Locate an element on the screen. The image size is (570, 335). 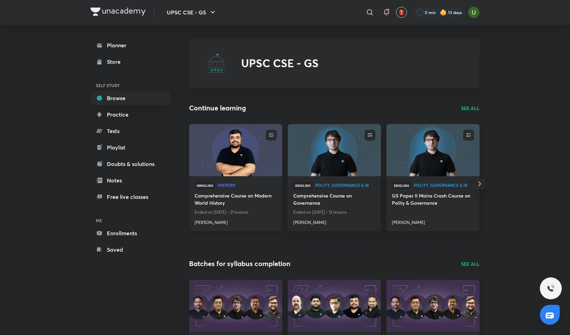
a: Saved is located at coordinates (130, 249).